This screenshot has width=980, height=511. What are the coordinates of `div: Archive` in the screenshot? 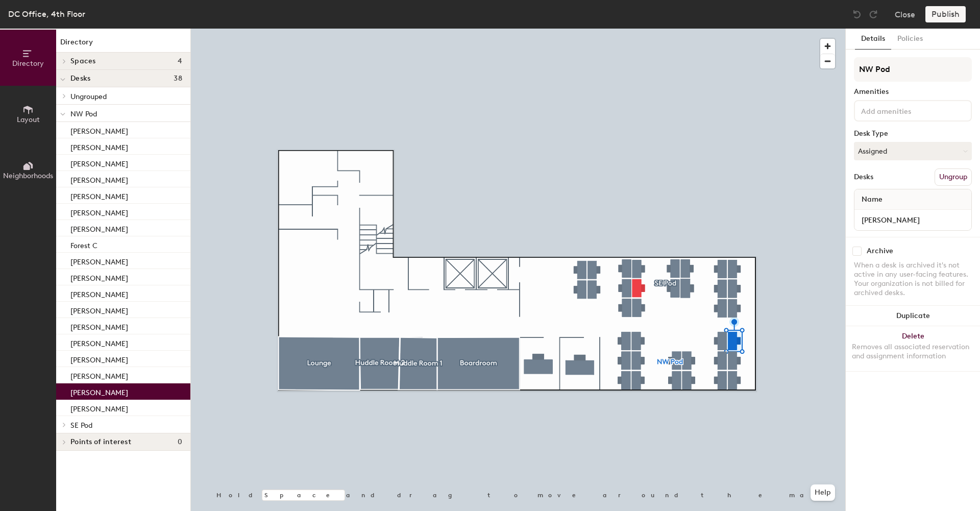 It's located at (880, 251).